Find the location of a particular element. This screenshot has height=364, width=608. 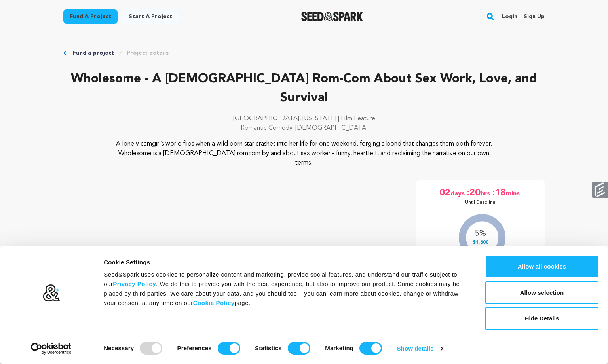

button: Hide Details is located at coordinates (542, 318).